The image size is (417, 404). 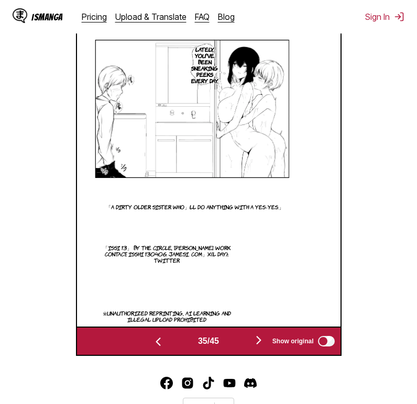 What do you see at coordinates (399, 17) in the screenshot?
I see `img: Sign out` at bounding box center [399, 17].